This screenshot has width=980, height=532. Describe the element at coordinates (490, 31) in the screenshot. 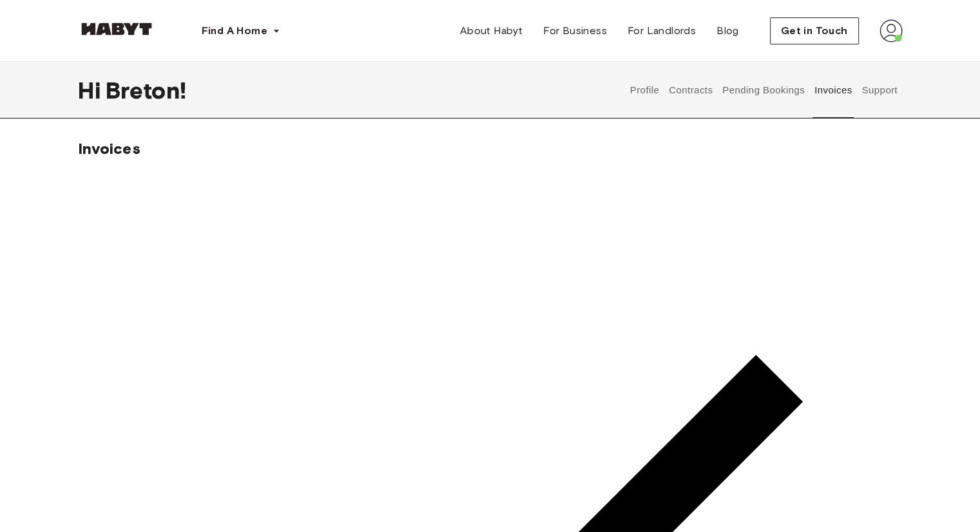

I see `a: About Habyt` at that location.